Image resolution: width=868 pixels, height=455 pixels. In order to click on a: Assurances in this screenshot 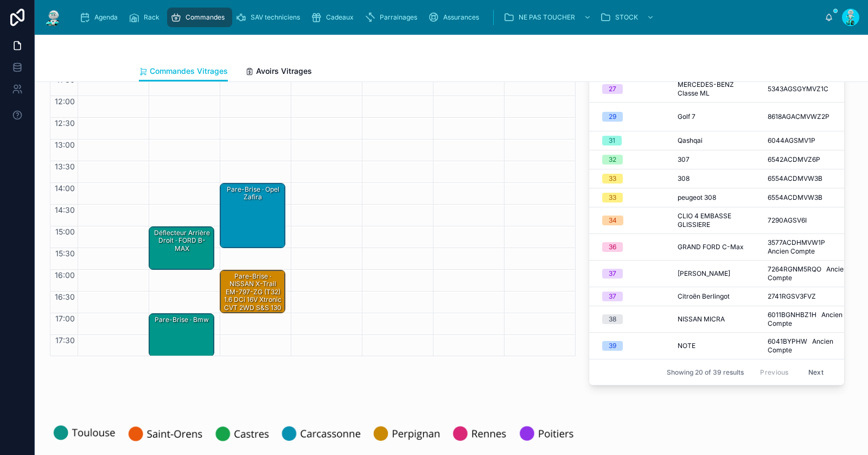, I will do `click(456, 18)`.